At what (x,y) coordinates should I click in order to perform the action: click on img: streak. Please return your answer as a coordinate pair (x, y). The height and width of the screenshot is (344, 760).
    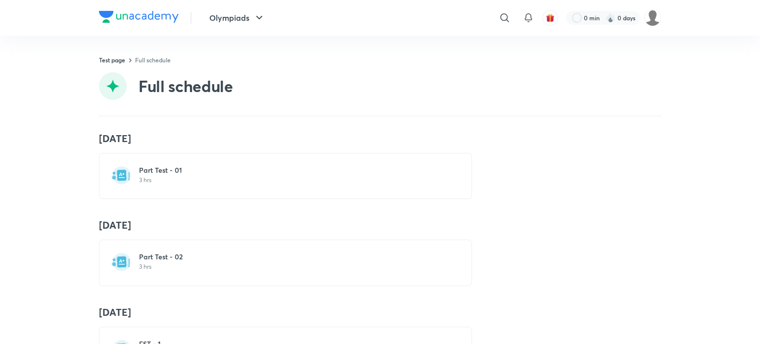
    Looking at the image, I should click on (611, 18).